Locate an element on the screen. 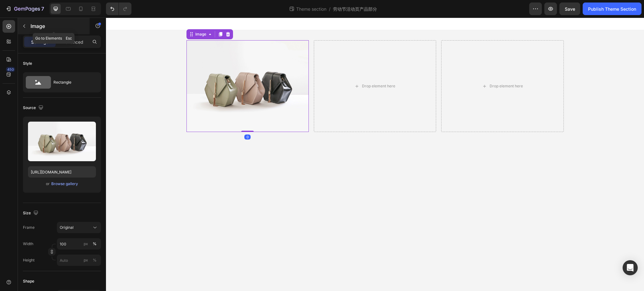 The width and height of the screenshot is (644, 291). div: 0 is located at coordinates (141, 119).